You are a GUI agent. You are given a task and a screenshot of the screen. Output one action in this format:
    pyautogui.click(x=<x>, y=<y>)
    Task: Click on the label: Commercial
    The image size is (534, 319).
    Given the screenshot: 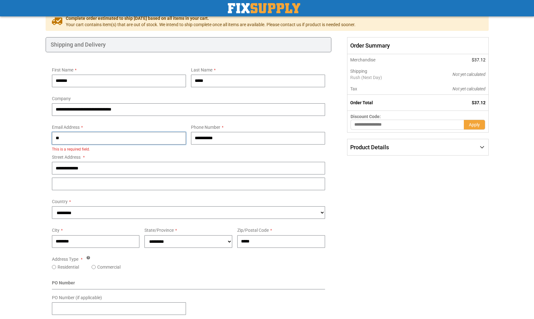 What is the action you would take?
    pyautogui.click(x=109, y=267)
    